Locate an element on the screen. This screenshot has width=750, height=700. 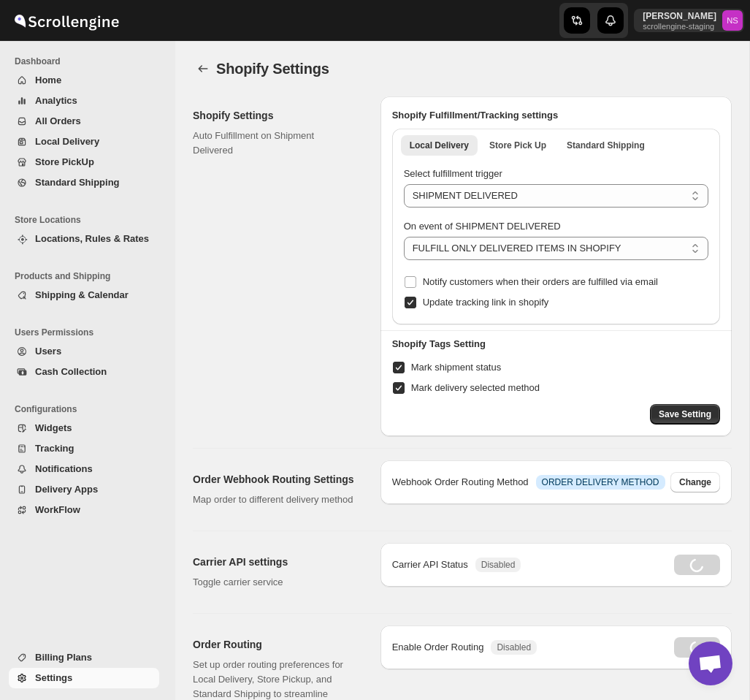
span: Widgets is located at coordinates (53, 427).